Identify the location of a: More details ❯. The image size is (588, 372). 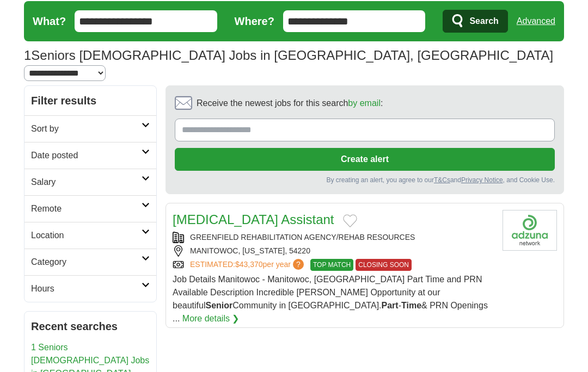
(211, 319).